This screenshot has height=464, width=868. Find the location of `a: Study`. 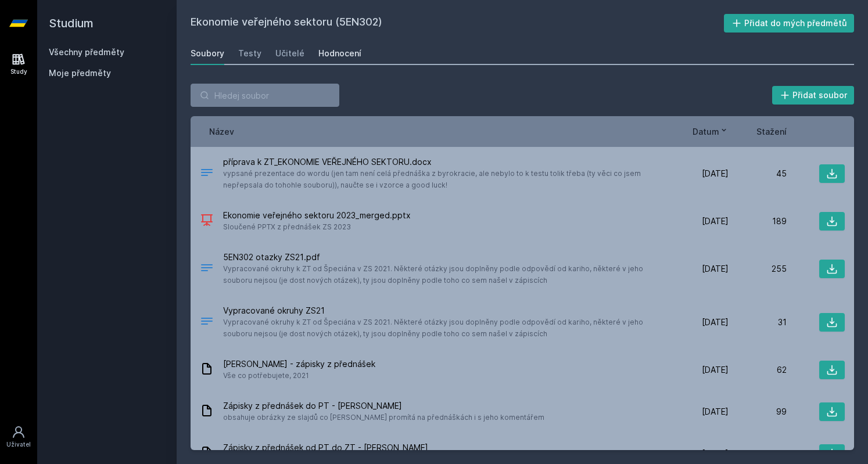

a: Study is located at coordinates (19, 64).